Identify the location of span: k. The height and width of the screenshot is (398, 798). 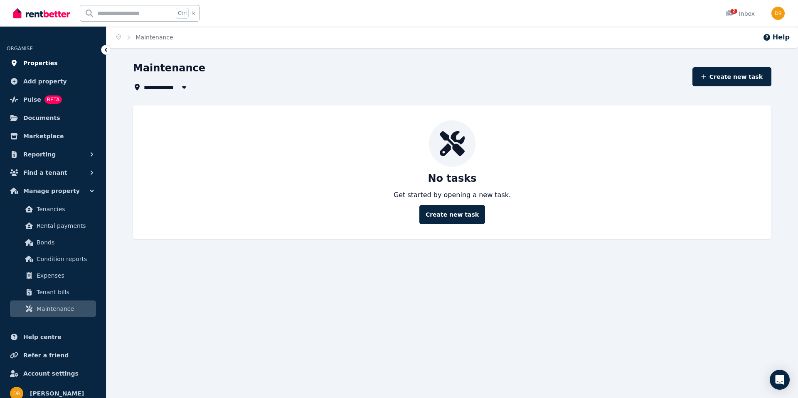
(193, 13).